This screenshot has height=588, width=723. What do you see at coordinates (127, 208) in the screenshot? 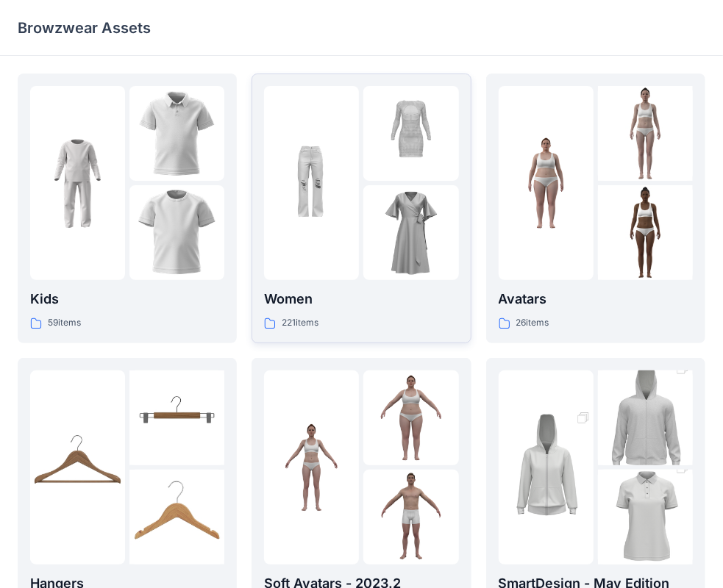
I see `a: folder 1folder 2folder 3Kids59items` at bounding box center [127, 208].